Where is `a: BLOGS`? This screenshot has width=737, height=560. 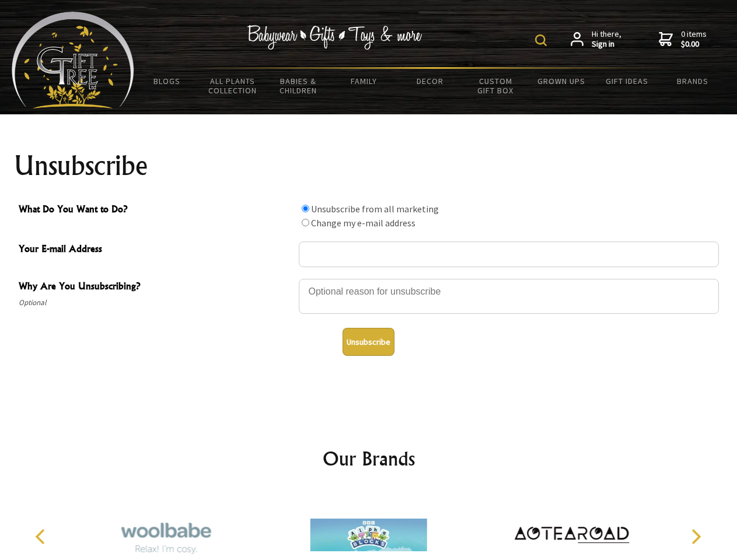 a: BLOGS is located at coordinates (167, 81).